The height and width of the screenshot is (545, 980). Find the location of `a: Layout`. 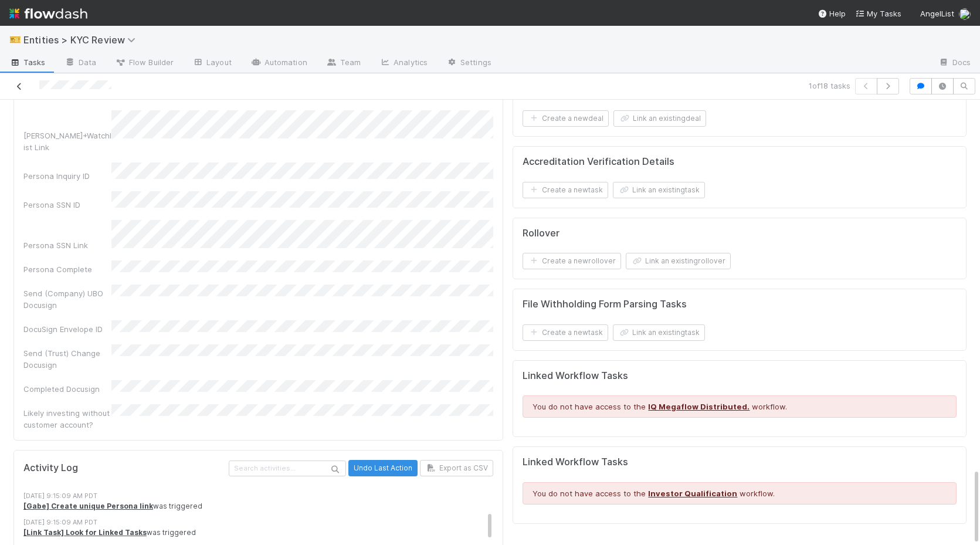

a: Layout is located at coordinates (212, 64).